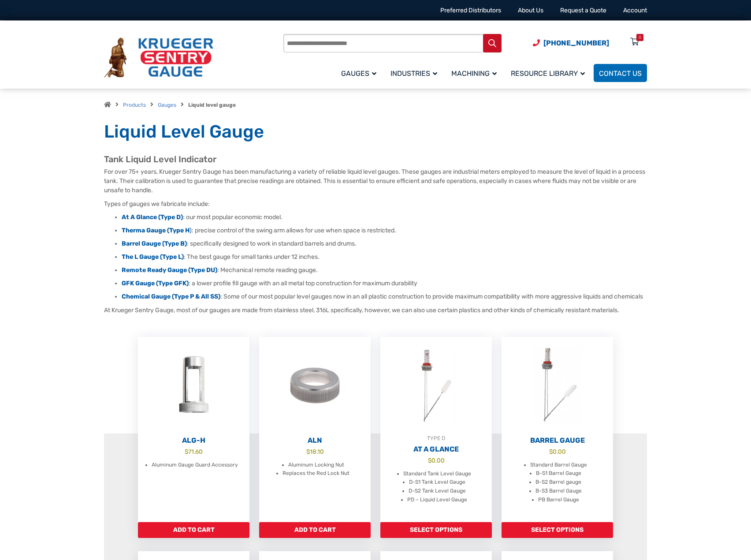  I want to click on a: Barrel Gauge $0.00 Standard Barrel Gauge B-S1 Barrel Gauge B-S2 Barrel gauge B-S3 Barrel Gauge PB..., so click(558, 429).